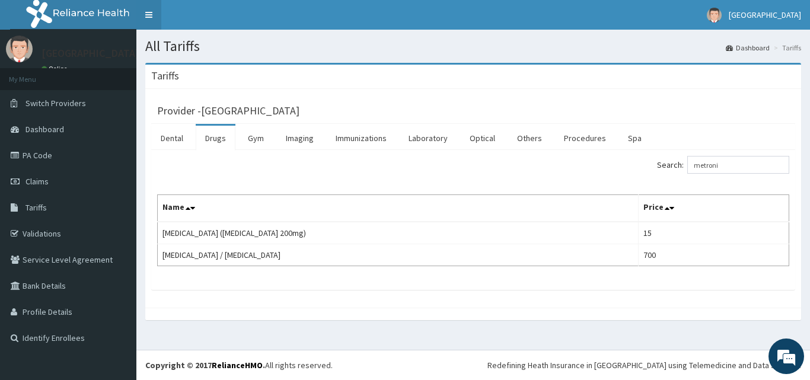 Image resolution: width=810 pixels, height=380 pixels. What do you see at coordinates (714, 209) in the screenshot?
I see `th: Price` at bounding box center [714, 209].